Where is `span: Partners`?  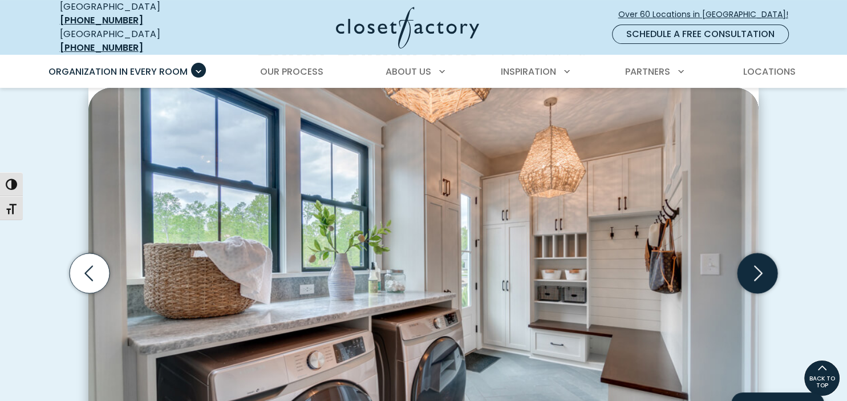 span: Partners is located at coordinates (647, 71).